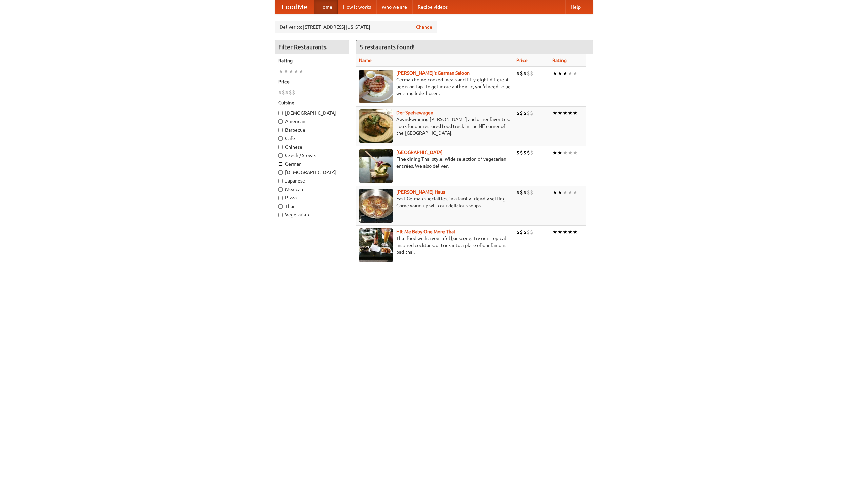  I want to click on label: Chinese, so click(312, 147).